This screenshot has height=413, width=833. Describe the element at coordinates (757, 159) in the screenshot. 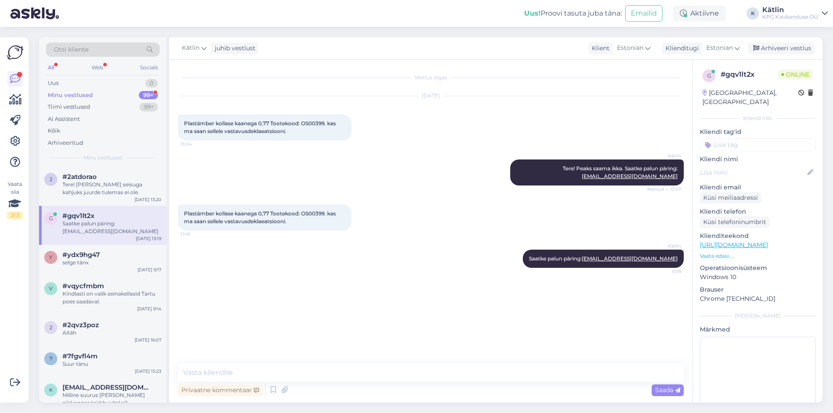

I see `p: Kliendi nimi` at that location.